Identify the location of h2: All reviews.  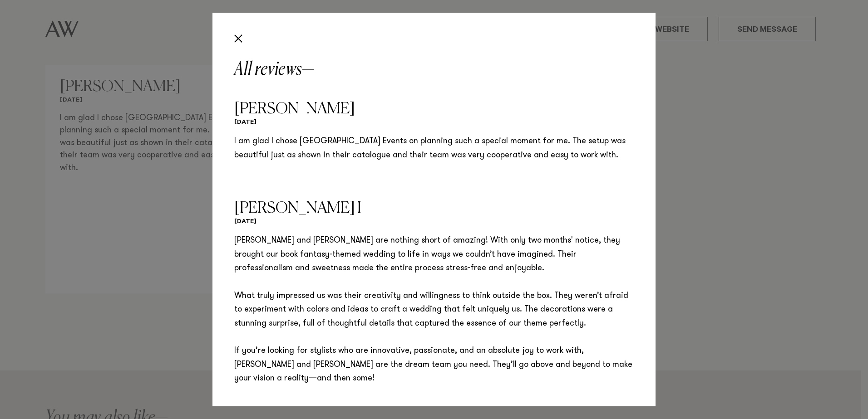
(434, 70).